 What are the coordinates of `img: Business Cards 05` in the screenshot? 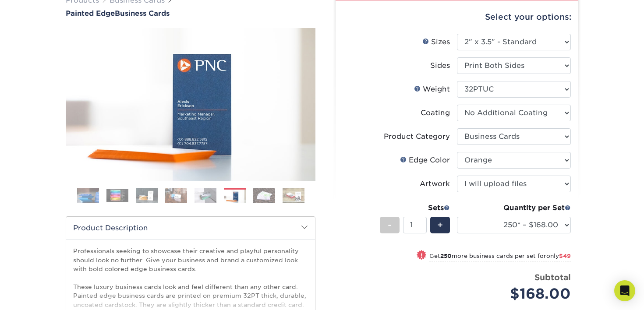 It's located at (206, 195).